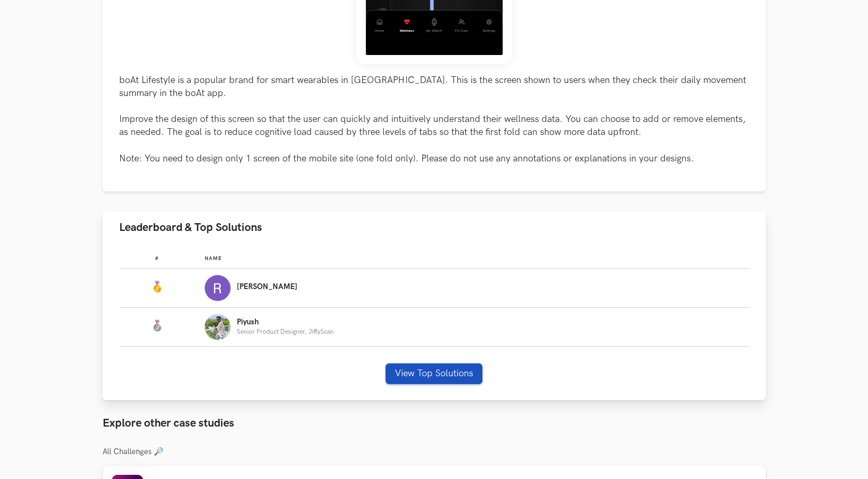 The width and height of the screenshot is (868, 479). Describe the element at coordinates (157, 326) in the screenshot. I see `img: Silver Medal` at that location.